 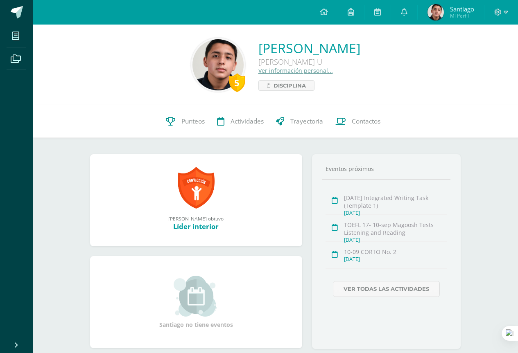 What do you see at coordinates (299, 122) in the screenshot?
I see `a: Trayectoria` at bounding box center [299, 122].